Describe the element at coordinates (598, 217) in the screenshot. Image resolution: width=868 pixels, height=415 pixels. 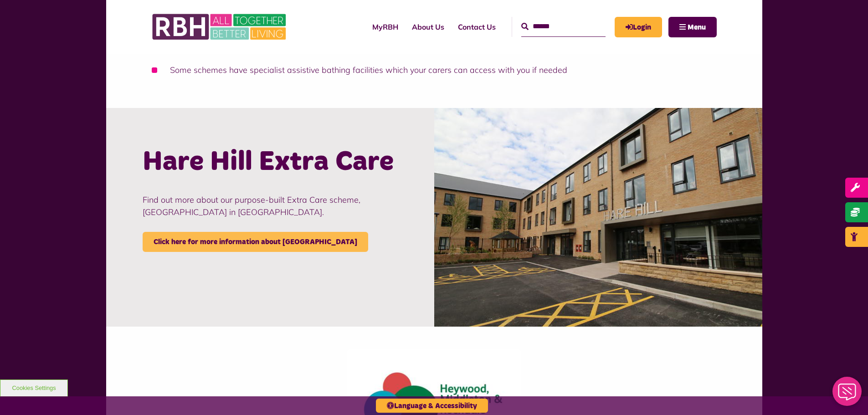
I see `img: Hare Hill 108` at that location.